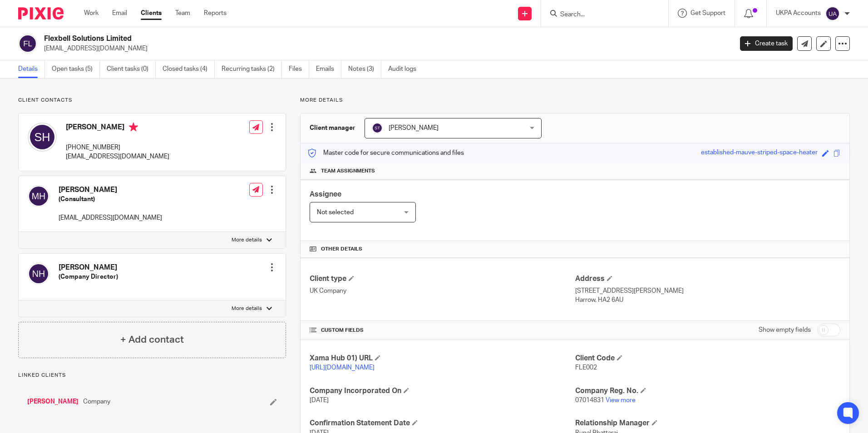 Image resolution: width=868 pixels, height=433 pixels. I want to click on a: Email, so click(120, 13).